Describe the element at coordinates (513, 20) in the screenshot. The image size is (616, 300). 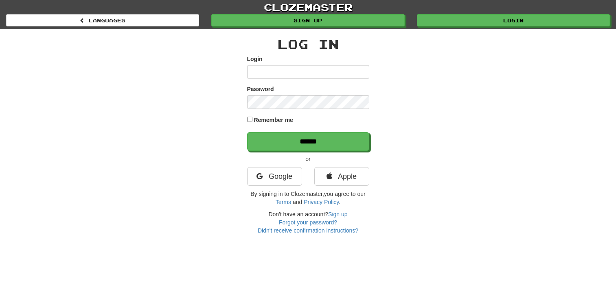
I see `a: Login` at that location.